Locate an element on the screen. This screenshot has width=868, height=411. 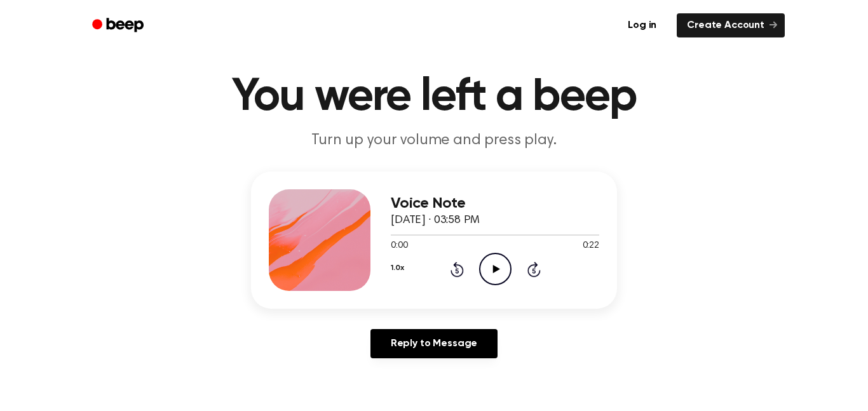
h3: Voice Note is located at coordinates (495, 203).